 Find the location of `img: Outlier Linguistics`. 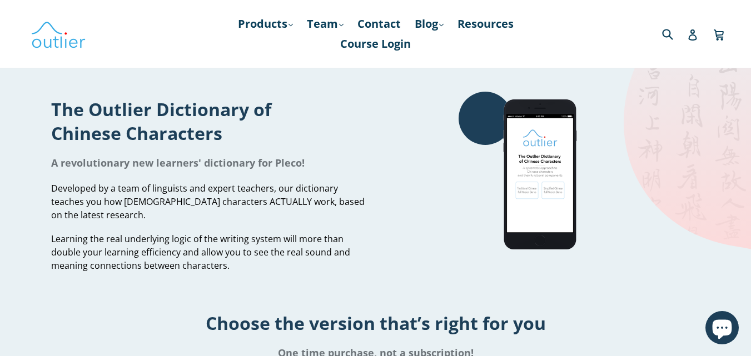

img: Outlier Linguistics is located at coordinates (58, 34).